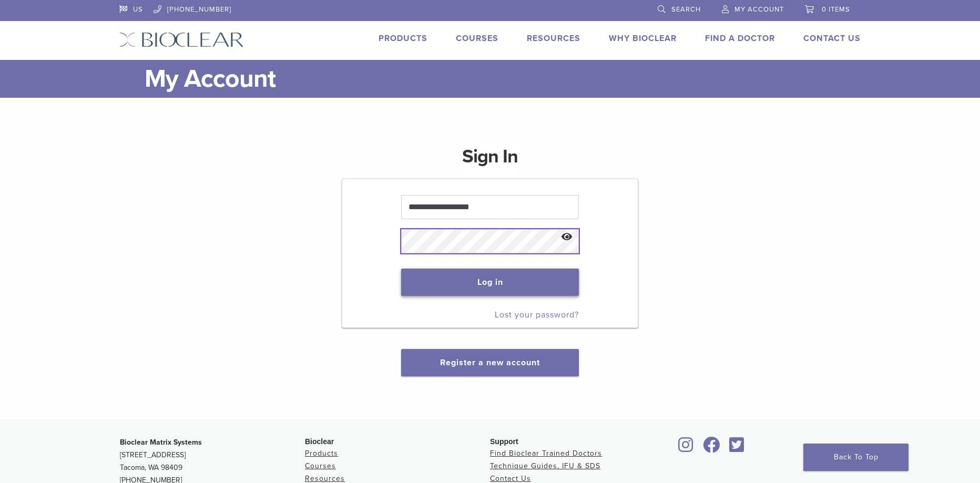 The width and height of the screenshot is (980, 483). What do you see at coordinates (566, 237) in the screenshot?
I see `button: Show password` at bounding box center [566, 237].